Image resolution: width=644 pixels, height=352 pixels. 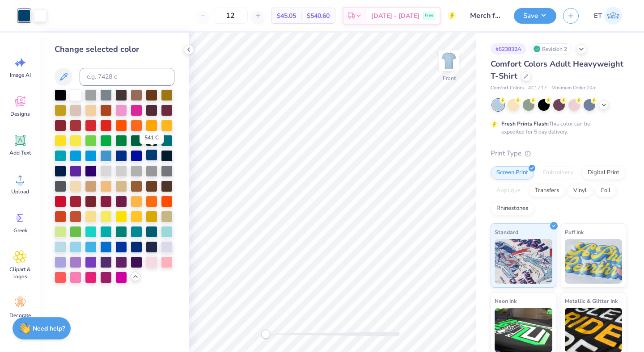 I want to click on span: Puff Ink, so click(x=575, y=232).